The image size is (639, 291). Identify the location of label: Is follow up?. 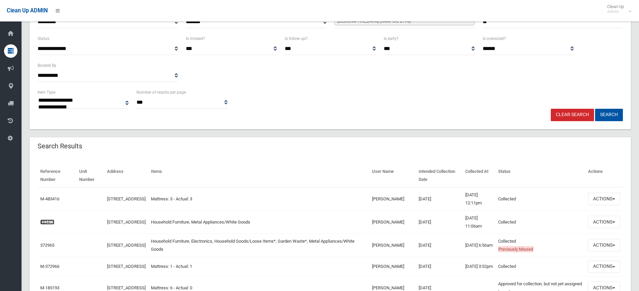
(296, 39).